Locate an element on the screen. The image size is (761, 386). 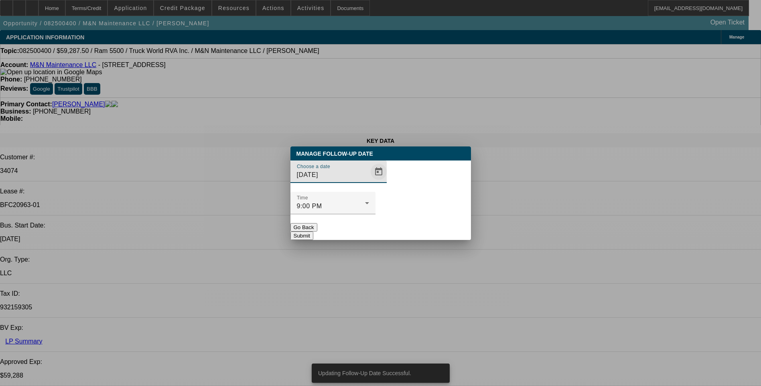
button: Submit is located at coordinates (301, 235).